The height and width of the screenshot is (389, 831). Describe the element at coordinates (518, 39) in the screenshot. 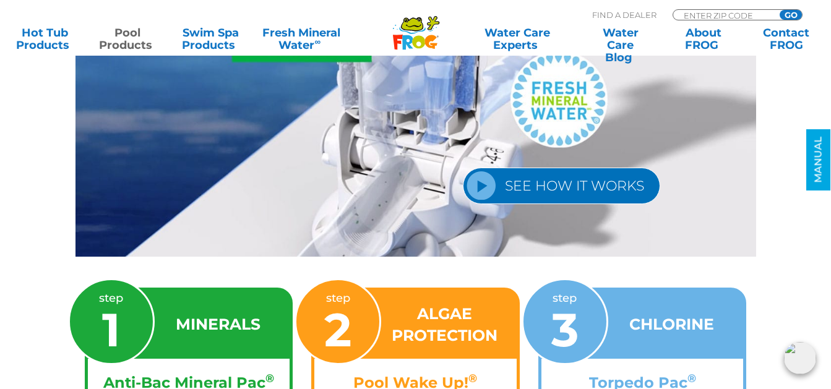

I see `a: Water CareExperts` at that location.